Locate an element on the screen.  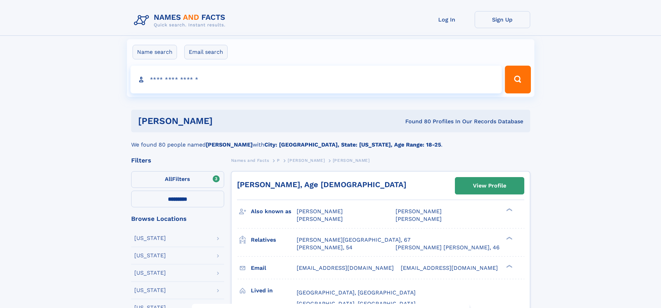
div: Browse Locations is located at coordinates (178, 219).